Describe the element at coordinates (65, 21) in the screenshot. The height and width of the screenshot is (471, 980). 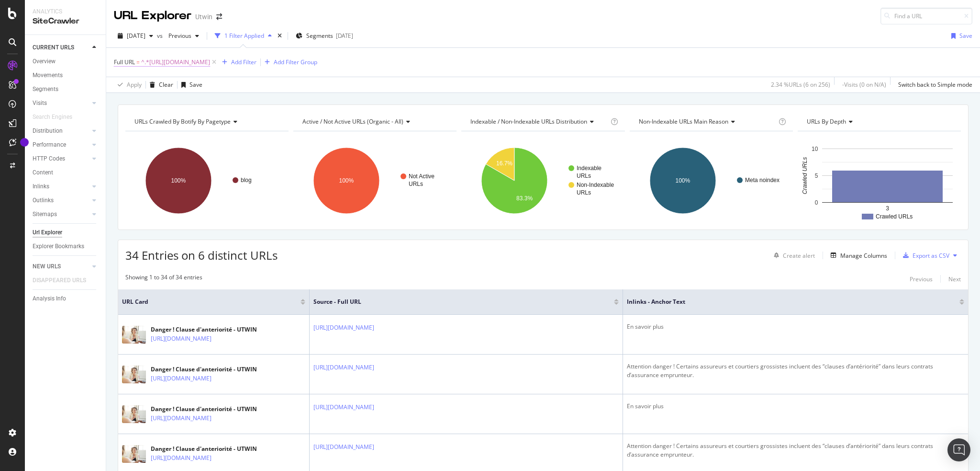
I see `div: SiteCrawler` at that location.